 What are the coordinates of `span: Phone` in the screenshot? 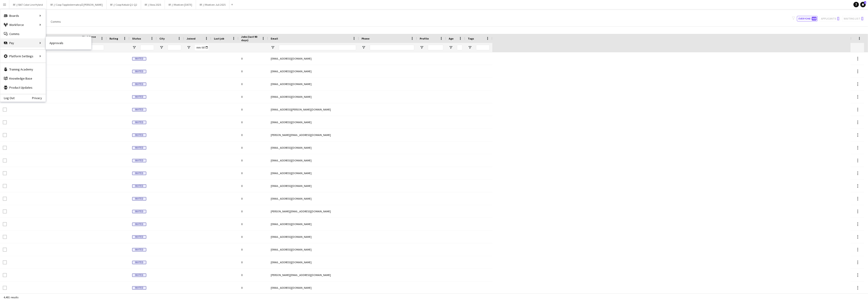 It's located at (365, 38).